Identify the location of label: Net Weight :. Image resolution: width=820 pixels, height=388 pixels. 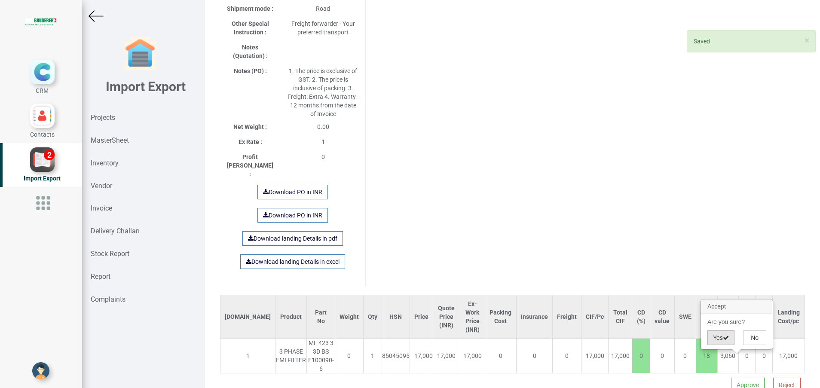
(250, 127).